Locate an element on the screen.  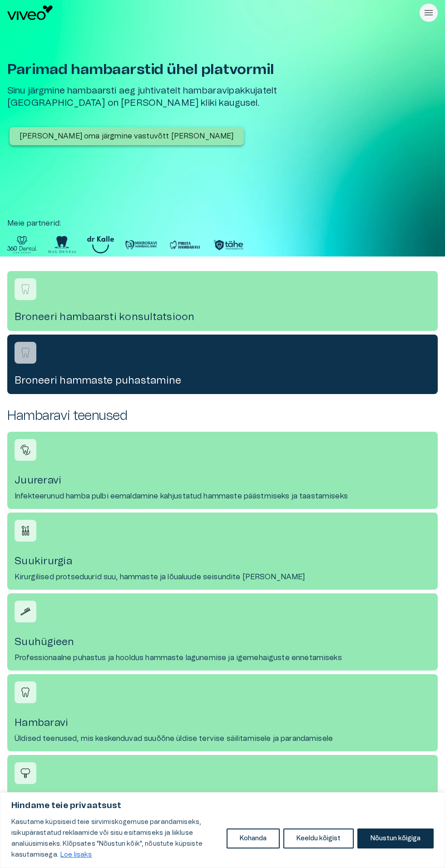
h4: Juureravi is located at coordinates (222, 480).